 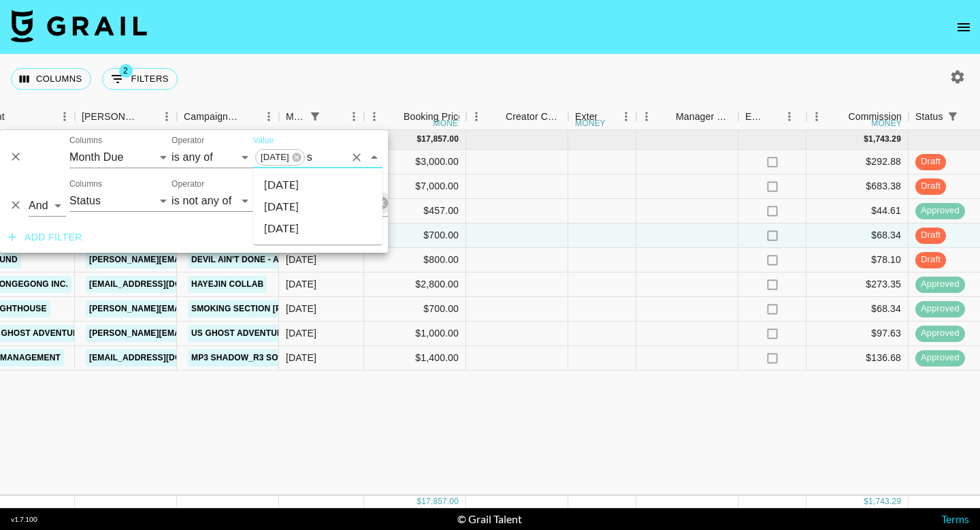 I want to click on span: 2, so click(x=126, y=71).